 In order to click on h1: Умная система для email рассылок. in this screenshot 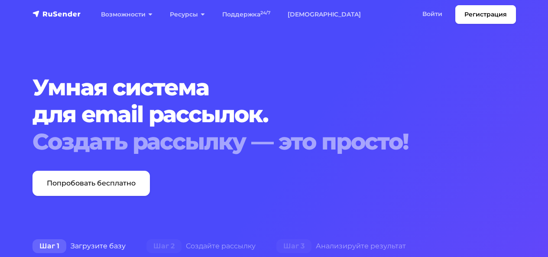, I will do `click(274, 114)`.